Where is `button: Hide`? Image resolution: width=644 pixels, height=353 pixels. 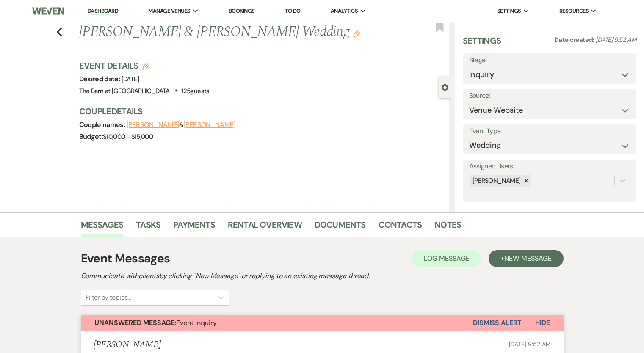
button: Hide is located at coordinates (542, 323).